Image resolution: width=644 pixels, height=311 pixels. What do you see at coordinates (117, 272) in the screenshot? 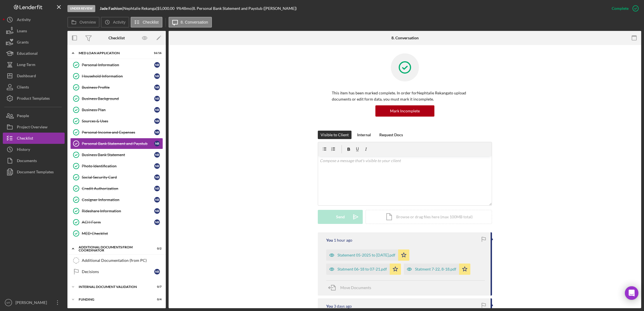
I see `a: DecisionsNR` at bounding box center [117, 272].